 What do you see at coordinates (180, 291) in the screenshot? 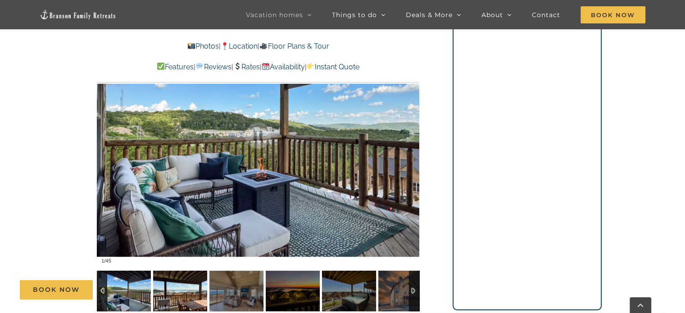
I see `img: Dreamweaver-Cabin-Table-Rock-Lake-2009-scaled.jpg-nggid043196-ngg0dyn-120x90-00f0w010c011r110f110...` at bounding box center [180, 291].